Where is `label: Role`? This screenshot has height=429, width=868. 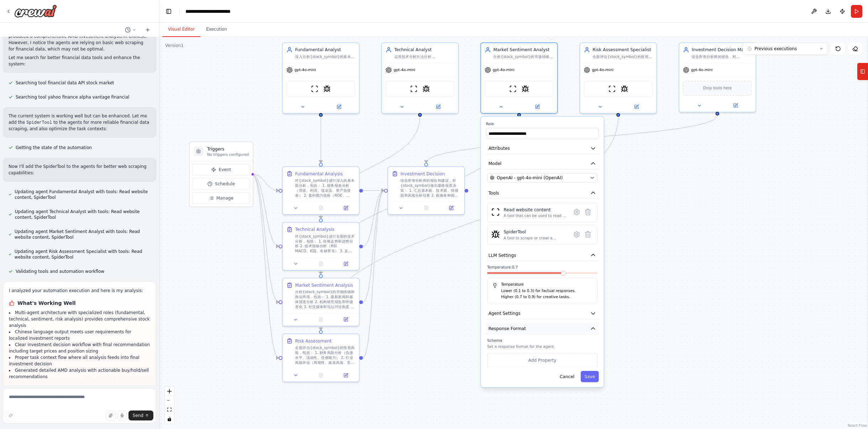 label: Role is located at coordinates (542, 124).